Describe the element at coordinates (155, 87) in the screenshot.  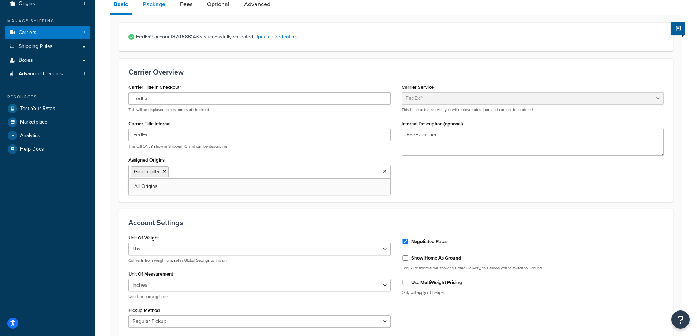
I see `label: Carrier Title in Checkout` at that location.